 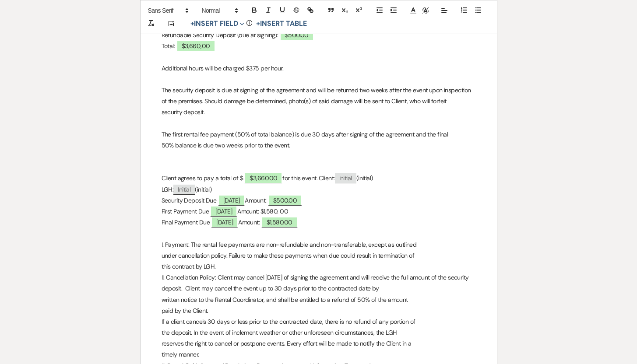 I want to click on span: $1,580.00, so click(x=280, y=222).